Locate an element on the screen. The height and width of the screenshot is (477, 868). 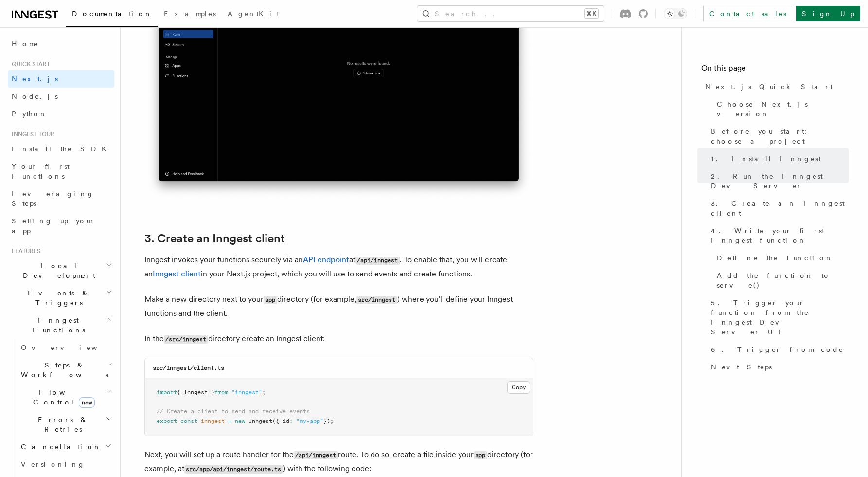
span: Inngest is located at coordinates (260, 421).